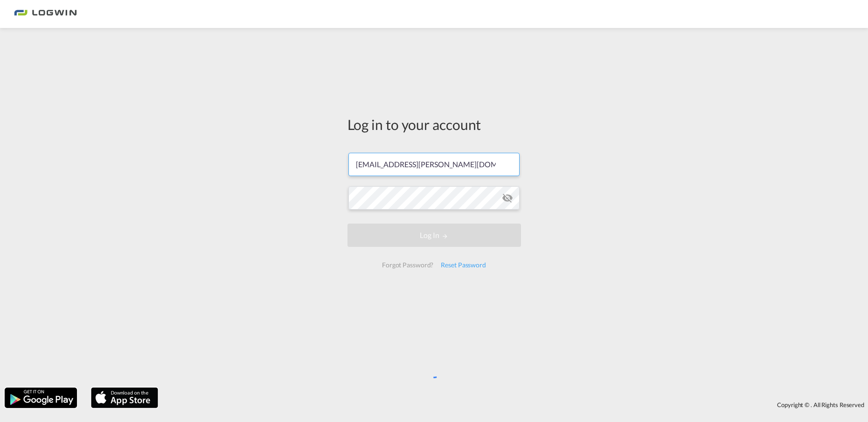 Image resolution: width=868 pixels, height=422 pixels. What do you see at coordinates (463, 265) in the screenshot?
I see `div: Reset Password` at bounding box center [463, 265].